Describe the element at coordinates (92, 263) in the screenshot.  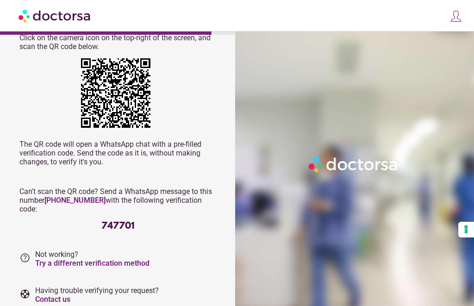
I see `a: Try a different verification method` at that location.